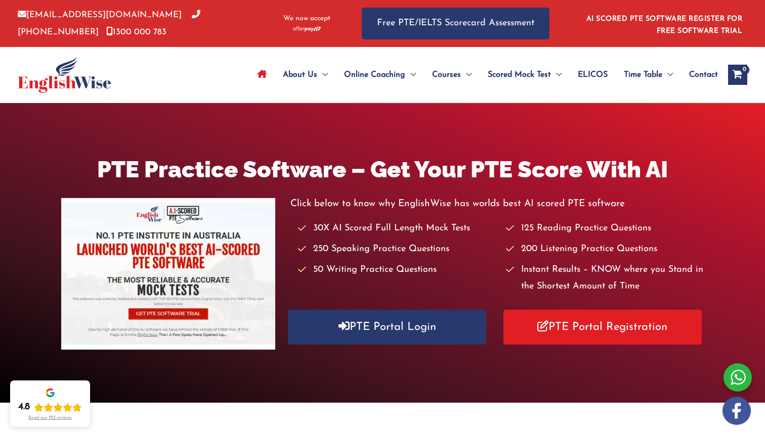 The image size is (765, 437). Describe the element at coordinates (64, 75) in the screenshot. I see `img: cropped-ew-logo` at that location.